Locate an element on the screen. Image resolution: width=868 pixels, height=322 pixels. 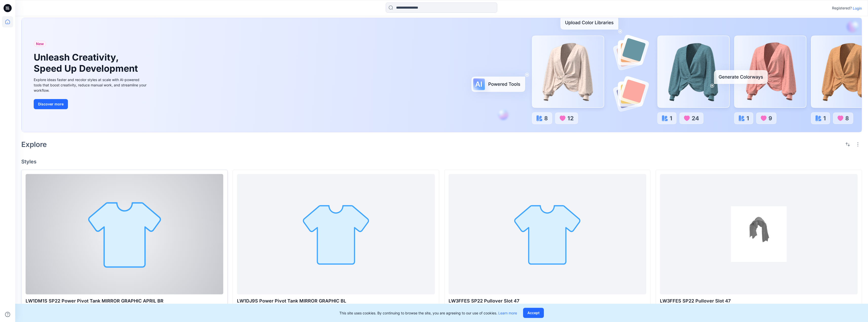
a: LW1DJ9S Power Pivot Tank MIRROR GRAPHIC BL is located at coordinates (336, 235).